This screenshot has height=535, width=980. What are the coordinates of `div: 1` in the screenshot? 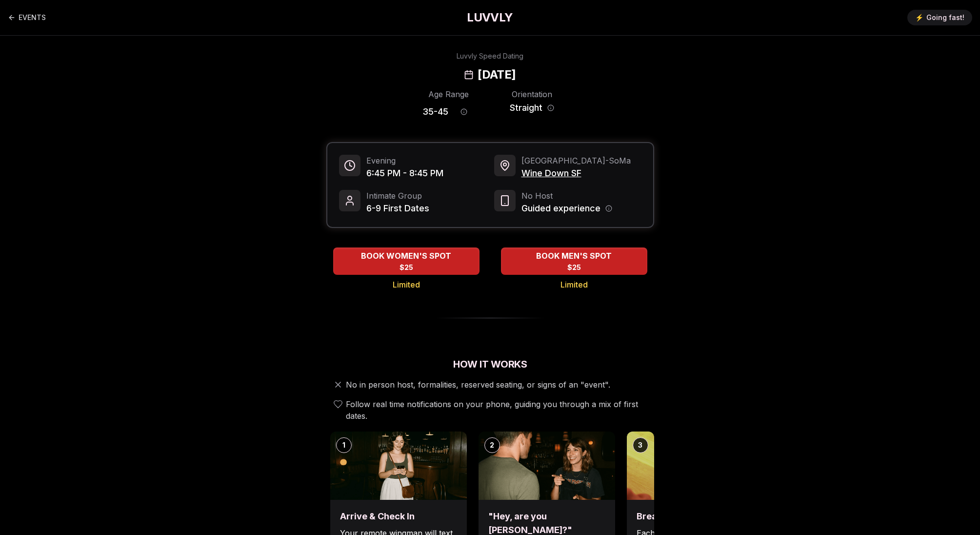 It's located at (344, 445).